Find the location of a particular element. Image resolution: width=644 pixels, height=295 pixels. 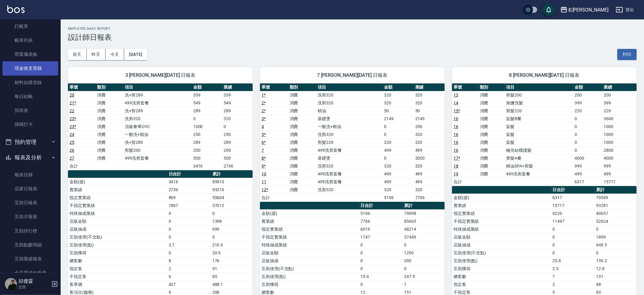

a: 24 is located at coordinates (72, 134).